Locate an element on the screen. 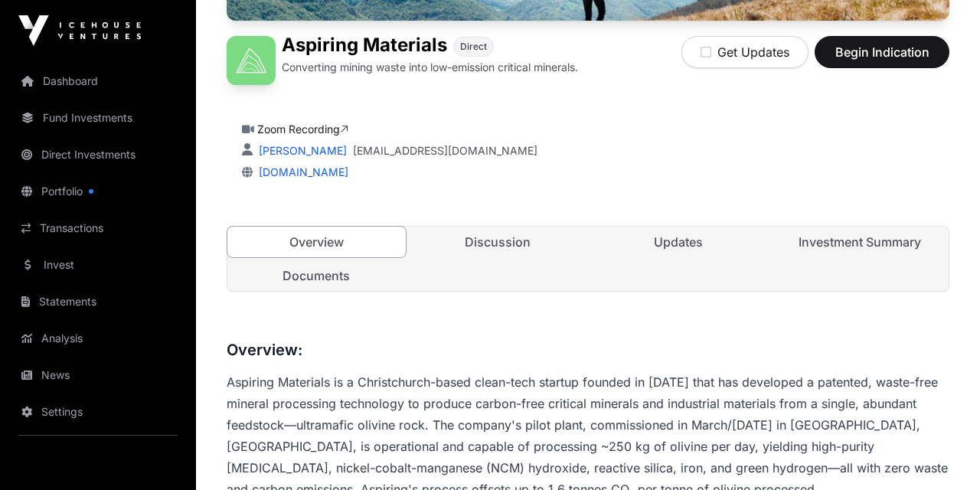 The width and height of the screenshot is (980, 490). a: Statements is located at coordinates (98, 302).